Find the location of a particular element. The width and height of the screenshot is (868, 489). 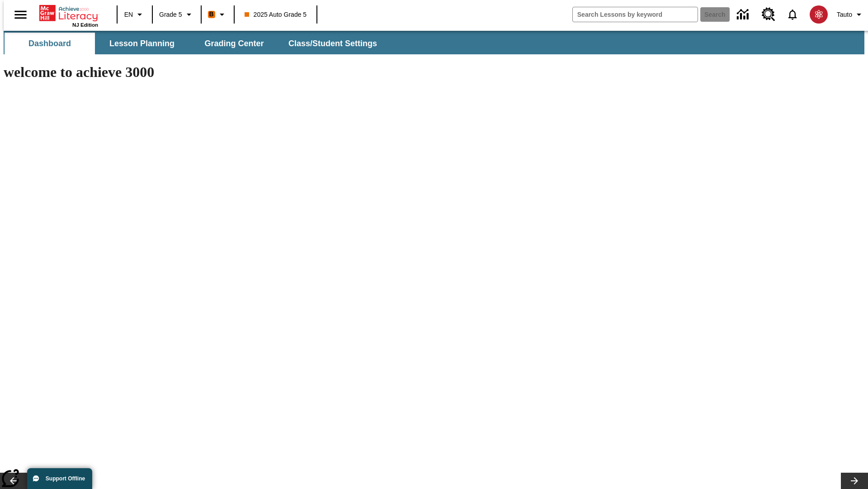

button: Dashboard is located at coordinates (50, 44).